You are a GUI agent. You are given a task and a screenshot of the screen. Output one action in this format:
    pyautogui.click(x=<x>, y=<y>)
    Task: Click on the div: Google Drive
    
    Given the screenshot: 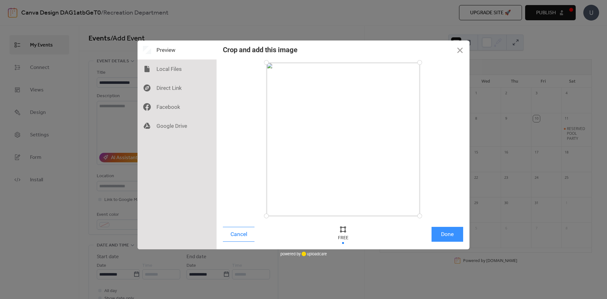 What is the action you would take?
    pyautogui.click(x=177, y=126)
    